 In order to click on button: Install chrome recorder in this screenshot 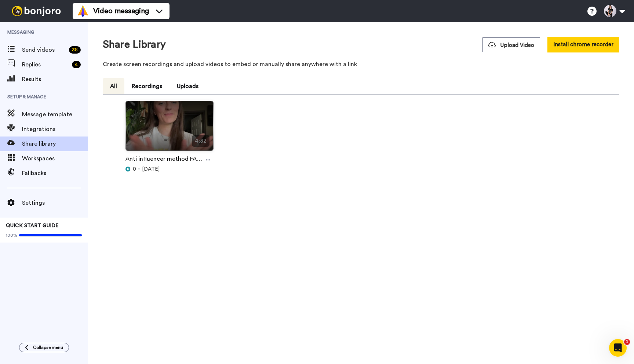, I will do `click(583, 44)`.